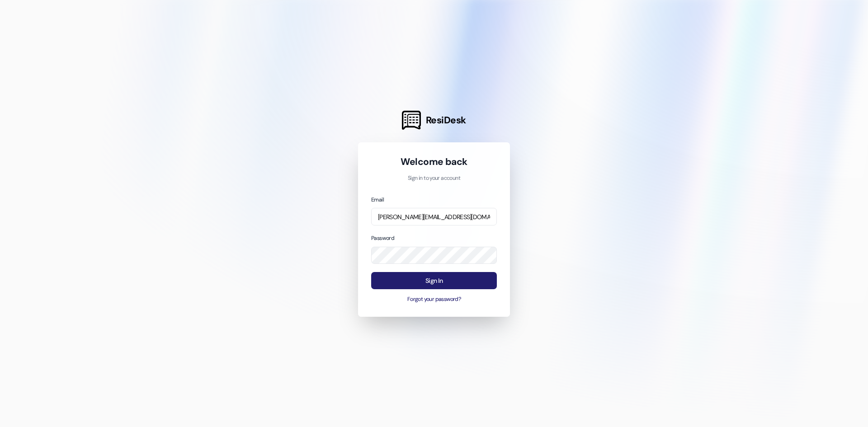  What do you see at coordinates (434, 281) in the screenshot?
I see `button: Sign In` at bounding box center [434, 281].